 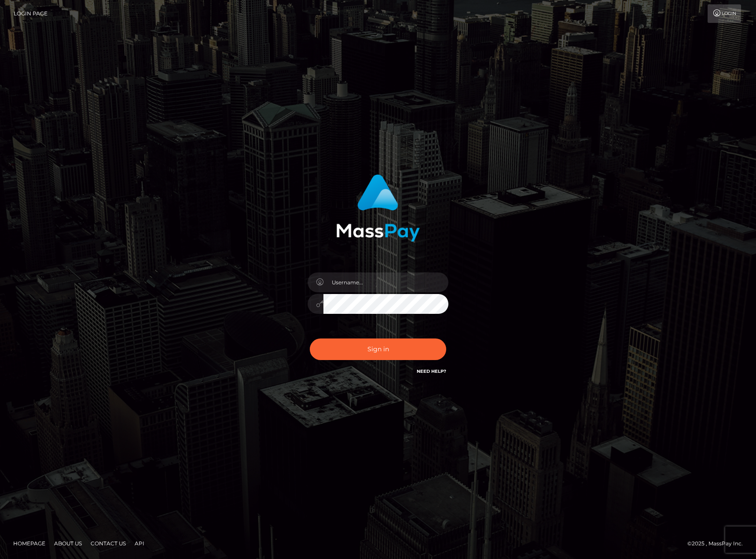 What do you see at coordinates (378, 208) in the screenshot?
I see `img: MassPay Login` at bounding box center [378, 208].